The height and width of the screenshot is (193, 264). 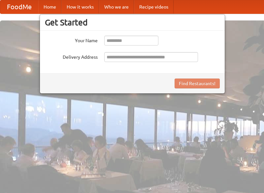 I want to click on a: Recipe videos, so click(x=154, y=7).